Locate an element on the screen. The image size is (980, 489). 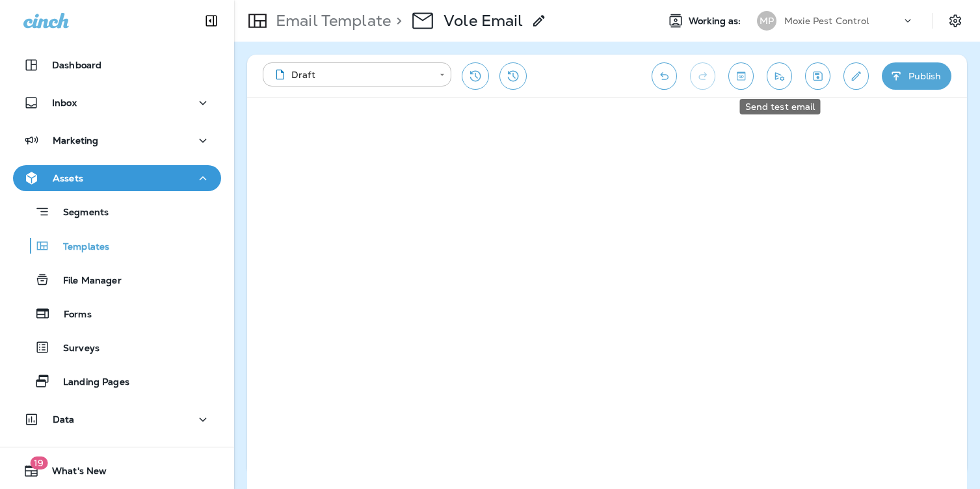
p: Email Template is located at coordinates (330, 21).